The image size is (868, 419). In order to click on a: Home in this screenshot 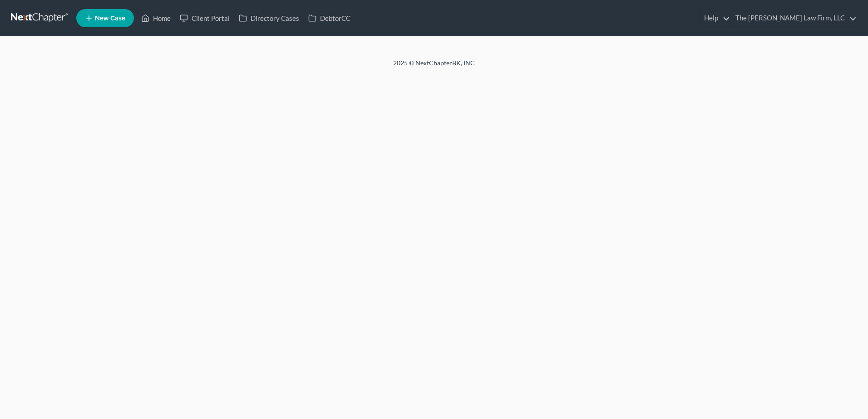, I will do `click(156, 18)`.